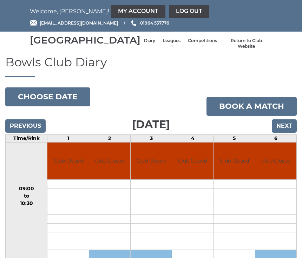  What do you see at coordinates (151, 66) in the screenshot?
I see `h1: Bowls Club Diary` at bounding box center [151, 66].